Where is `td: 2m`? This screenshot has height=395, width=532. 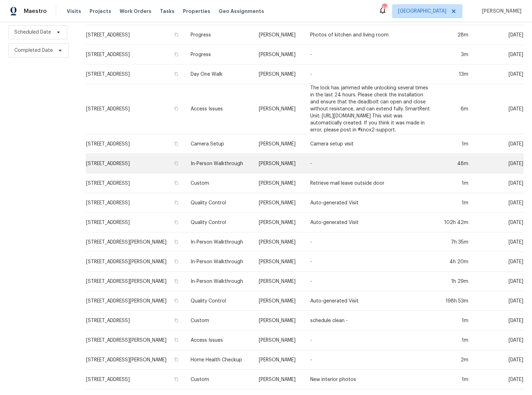
td: 2m is located at coordinates (455, 360).